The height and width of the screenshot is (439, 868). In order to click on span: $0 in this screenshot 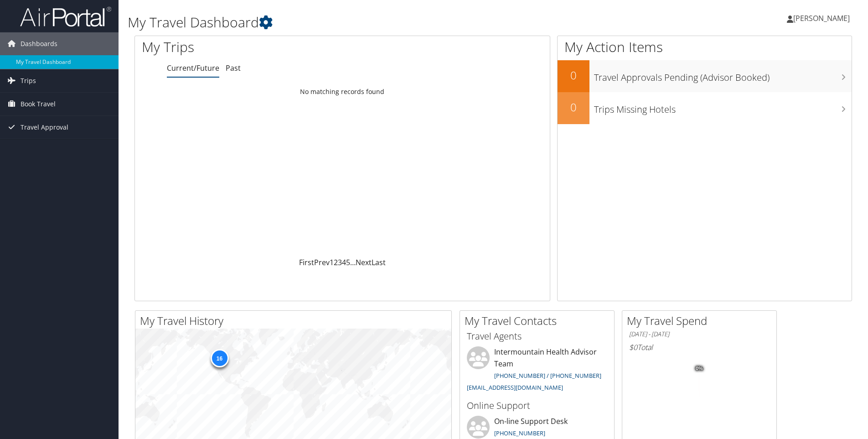, I will do `click(633, 347)`.